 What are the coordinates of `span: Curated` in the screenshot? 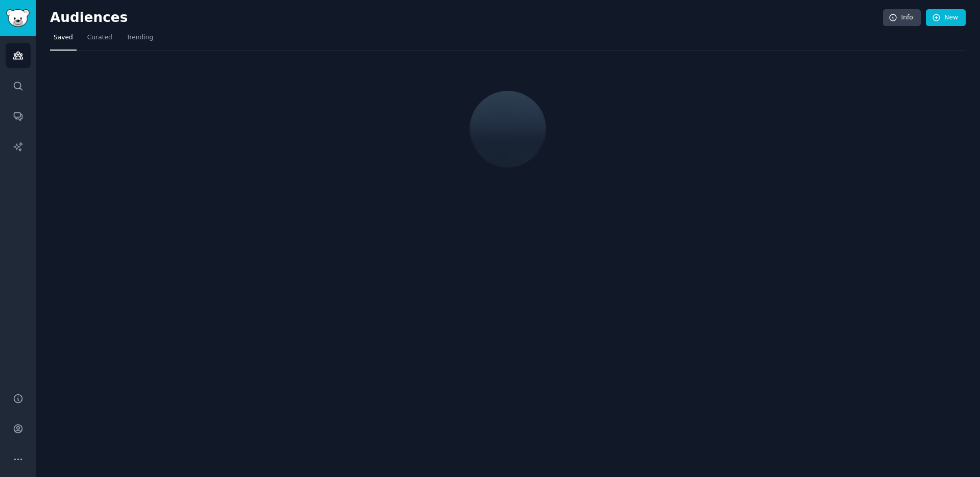 It's located at (99, 38).